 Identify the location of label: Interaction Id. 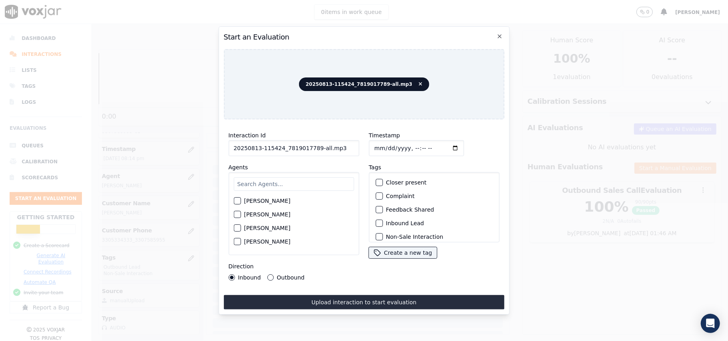
(247, 136).